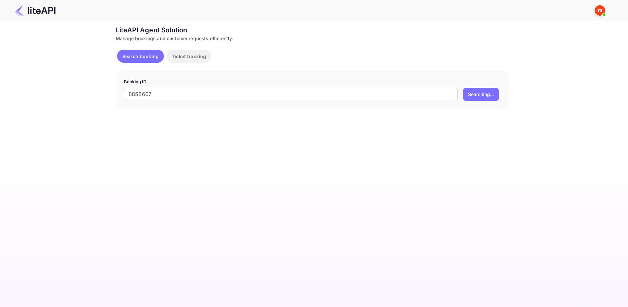  Describe the element at coordinates (189, 56) in the screenshot. I see `p: Ticket tracking` at that location.